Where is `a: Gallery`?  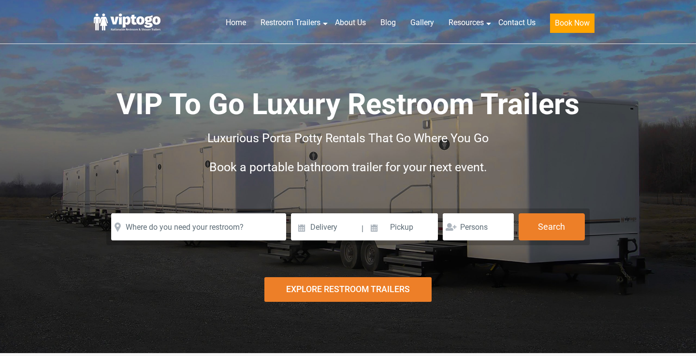
a: Gallery is located at coordinates (422, 23).